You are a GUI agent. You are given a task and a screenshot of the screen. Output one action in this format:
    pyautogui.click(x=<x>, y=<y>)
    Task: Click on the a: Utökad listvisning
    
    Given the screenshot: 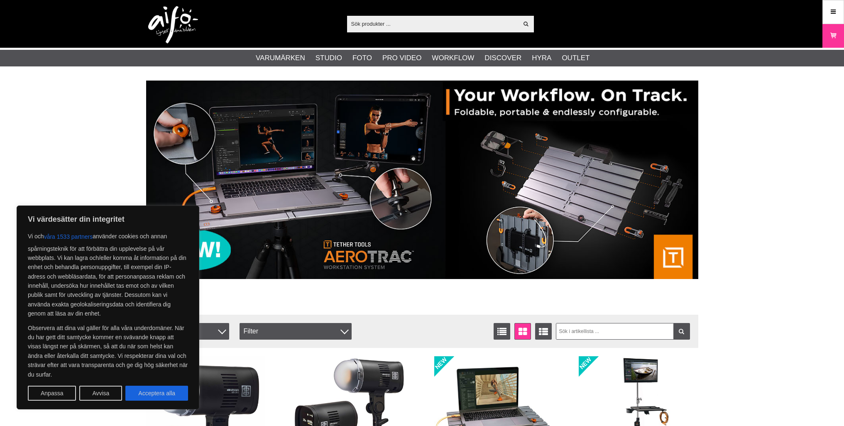 What is the action you would take?
    pyautogui.click(x=543, y=331)
    